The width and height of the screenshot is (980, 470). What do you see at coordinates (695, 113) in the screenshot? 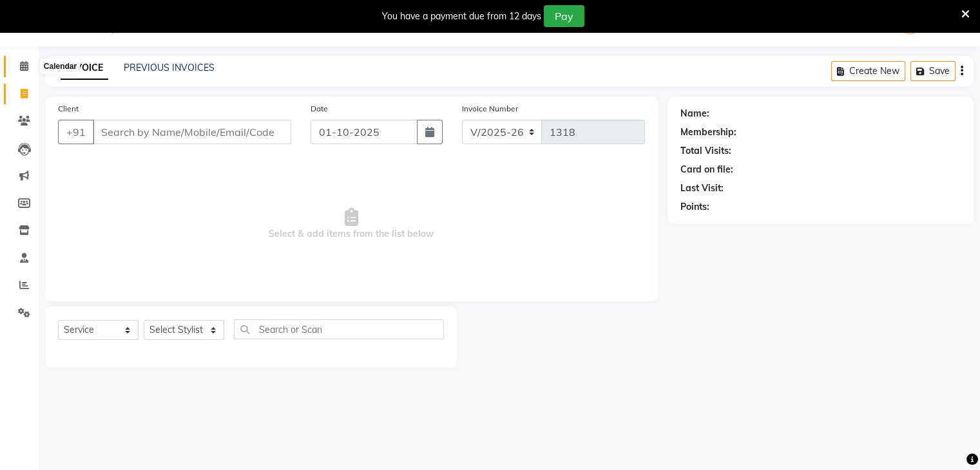
I see `div: Name:` at bounding box center [695, 113].